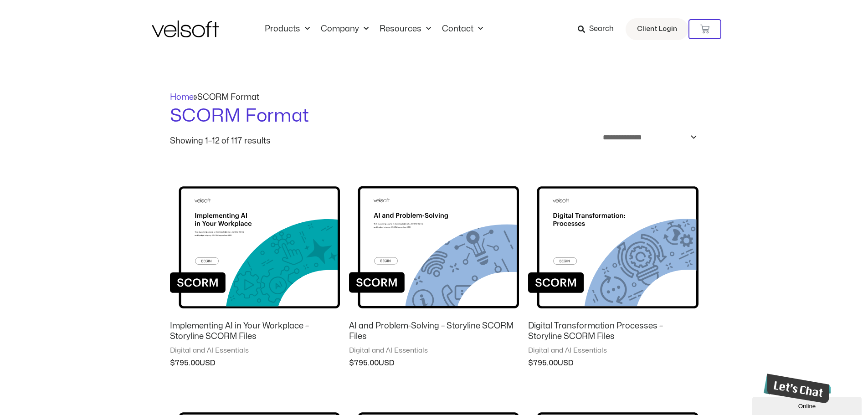  What do you see at coordinates (405, 29) in the screenshot?
I see `a: ResourcesMenu Toggle` at bounding box center [405, 29].